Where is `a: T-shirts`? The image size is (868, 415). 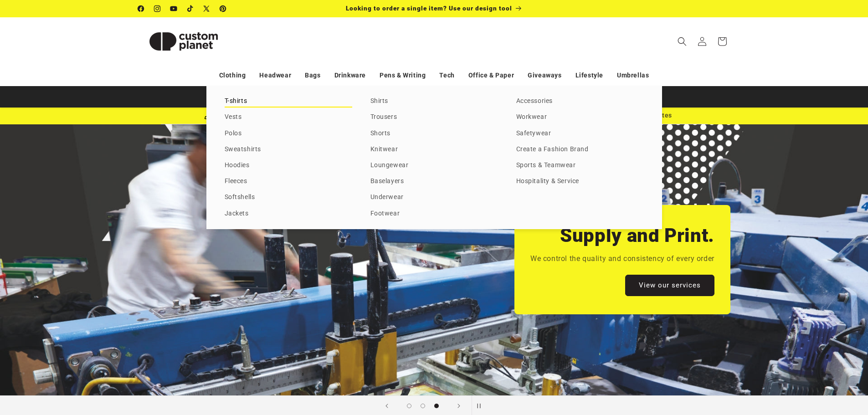 a: T-shirts is located at coordinates (288, 101).